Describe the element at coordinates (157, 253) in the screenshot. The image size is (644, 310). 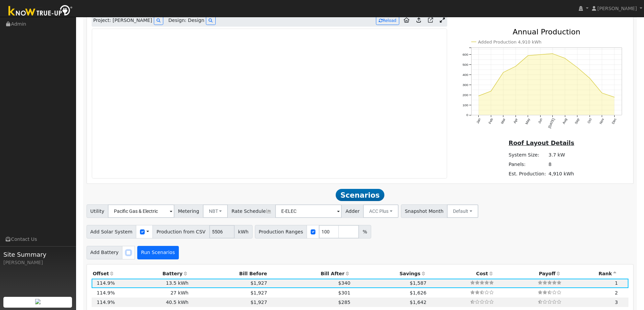
I see `button: Run Scenarios` at that location.